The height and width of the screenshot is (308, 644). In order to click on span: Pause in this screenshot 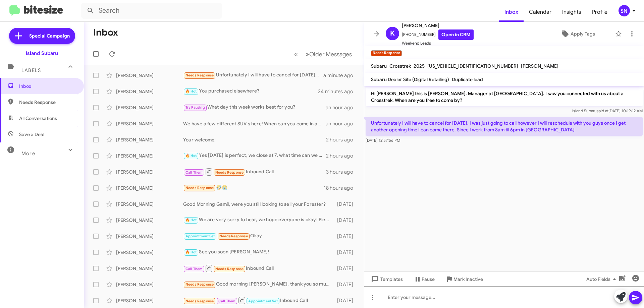, I will do `click(428, 279)`.